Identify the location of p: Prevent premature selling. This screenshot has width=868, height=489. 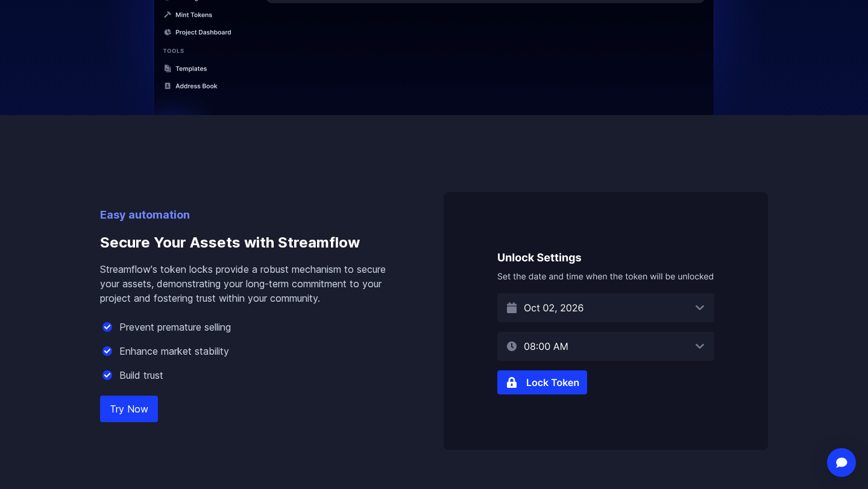
(175, 328).